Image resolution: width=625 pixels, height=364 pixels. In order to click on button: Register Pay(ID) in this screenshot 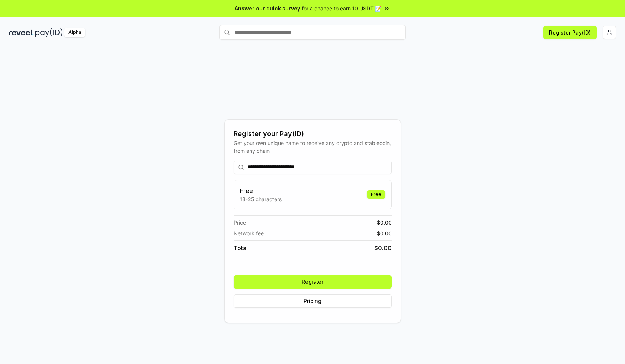, I will do `click(570, 32)`.